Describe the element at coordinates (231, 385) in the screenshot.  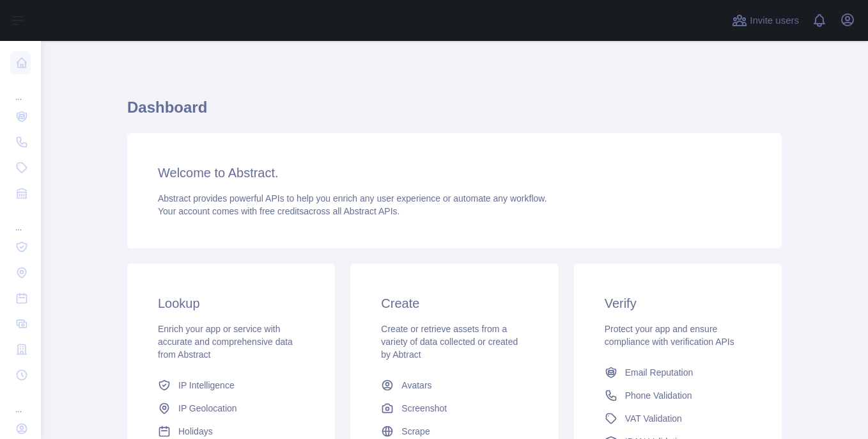
I see `a: IP Intelligence` at that location.